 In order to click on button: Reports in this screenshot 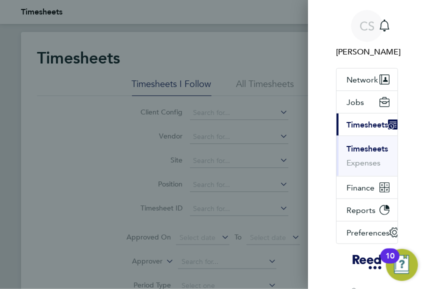, I will do `click(367, 210)`.